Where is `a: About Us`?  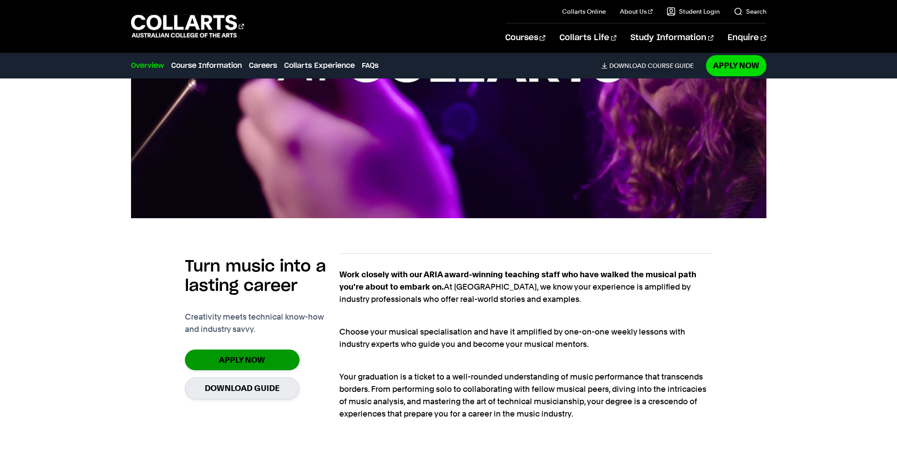
a: About Us is located at coordinates (636, 11).